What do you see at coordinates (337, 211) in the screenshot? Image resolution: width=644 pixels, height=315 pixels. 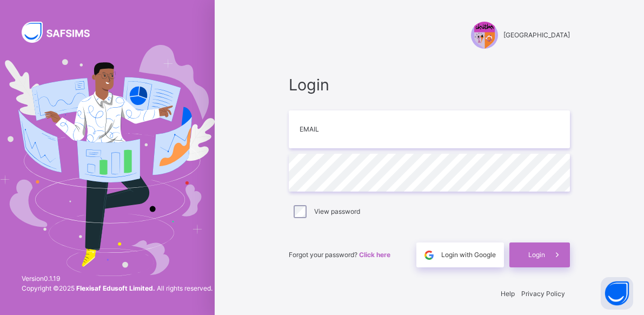 I see `label: View password` at bounding box center [337, 211].